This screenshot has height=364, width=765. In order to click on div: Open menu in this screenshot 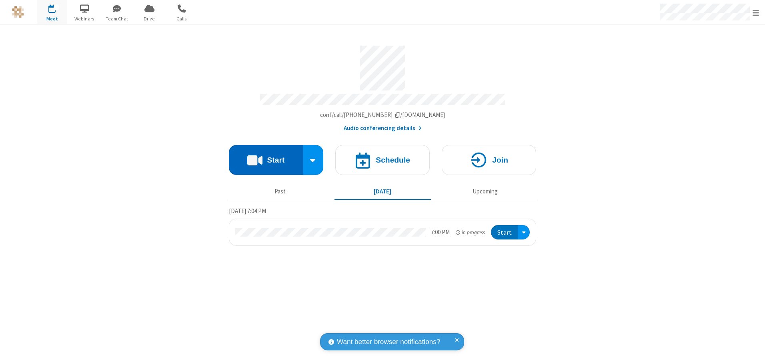, I will do `click(524, 232)`.